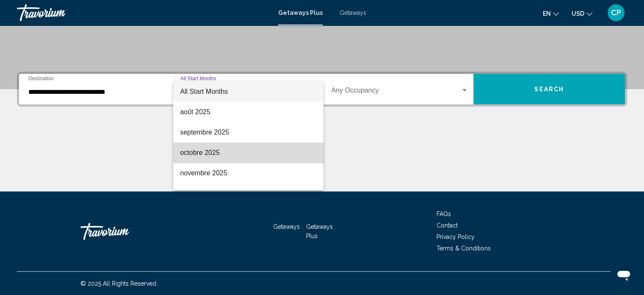 The height and width of the screenshot is (295, 644). Describe the element at coordinates (248, 194) in the screenshot. I see `span: décembre 2025` at that location.